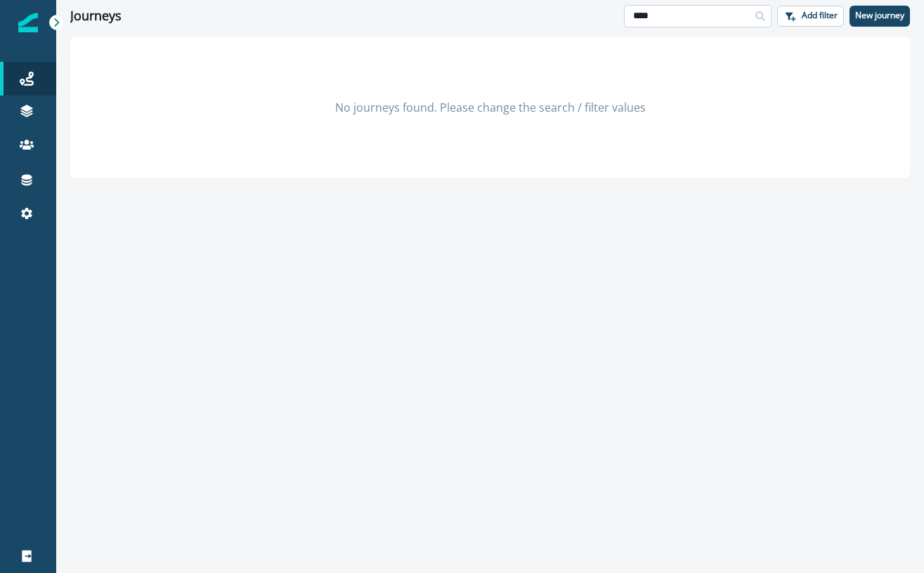 This screenshot has height=573, width=924. I want to click on p: New journey, so click(880, 16).